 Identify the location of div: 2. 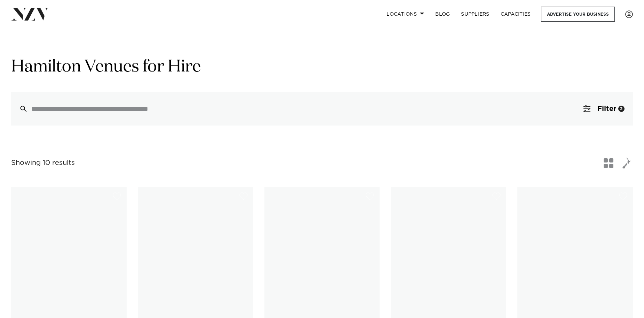
(621, 109).